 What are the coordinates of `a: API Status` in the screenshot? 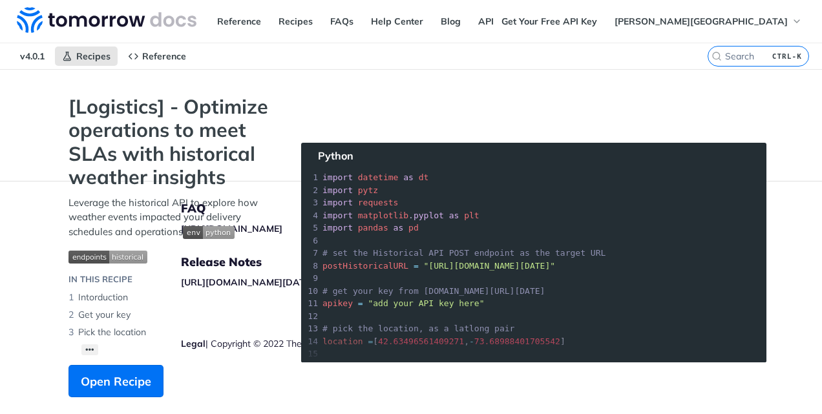 It's located at (501, 21).